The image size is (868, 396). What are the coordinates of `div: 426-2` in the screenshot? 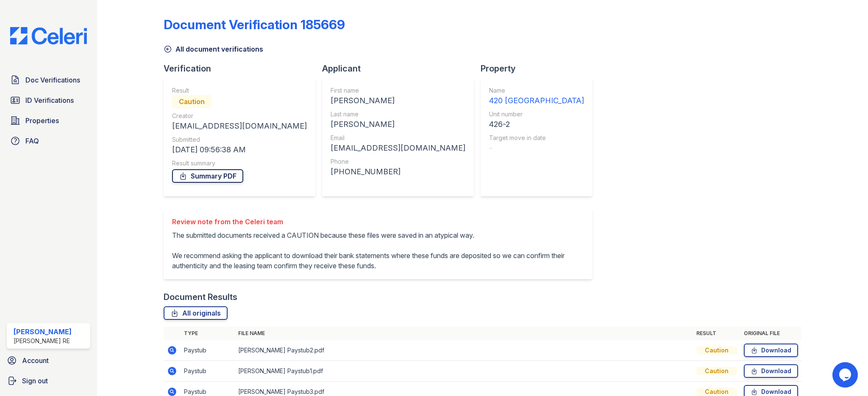 It's located at (536, 124).